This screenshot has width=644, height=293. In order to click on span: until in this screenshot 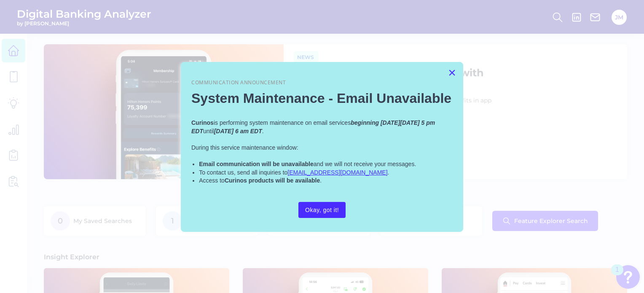, I will do `click(209, 132)`.